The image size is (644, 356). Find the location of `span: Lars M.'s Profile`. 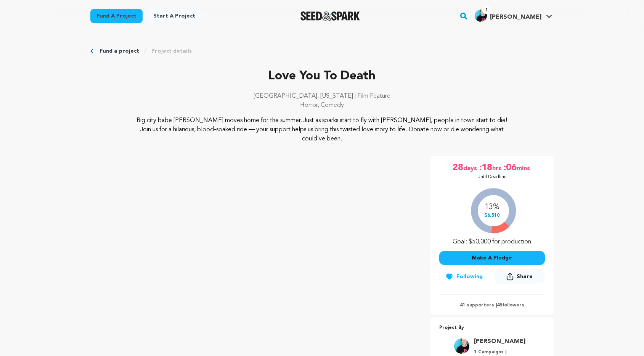

span: Lars M.'s Profile is located at coordinates (513, 16).